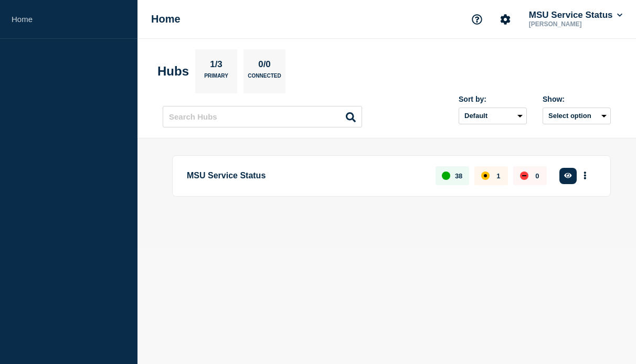  What do you see at coordinates (486, 176) in the screenshot?
I see `div: affected` at bounding box center [486, 176].